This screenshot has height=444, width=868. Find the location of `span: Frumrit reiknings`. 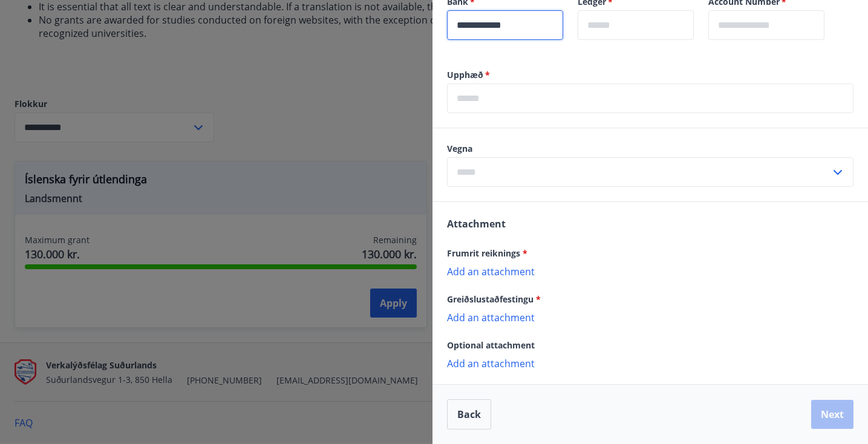

span: Frumrit reiknings is located at coordinates (487, 253).